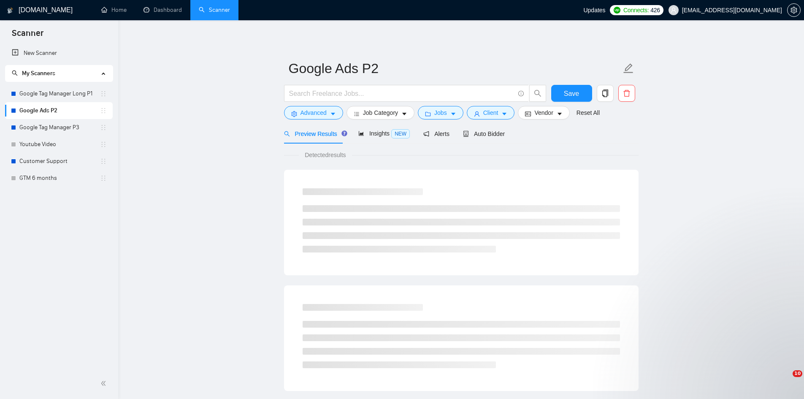  Describe the element at coordinates (441, 113) in the screenshot. I see `button: folderJobscaret-down` at that location.